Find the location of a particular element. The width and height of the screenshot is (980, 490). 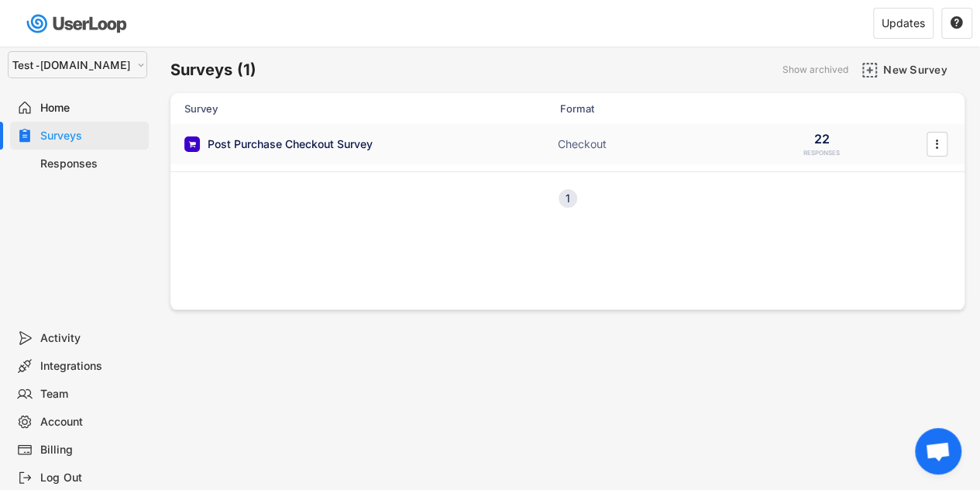

div: Responses is located at coordinates (91, 164).